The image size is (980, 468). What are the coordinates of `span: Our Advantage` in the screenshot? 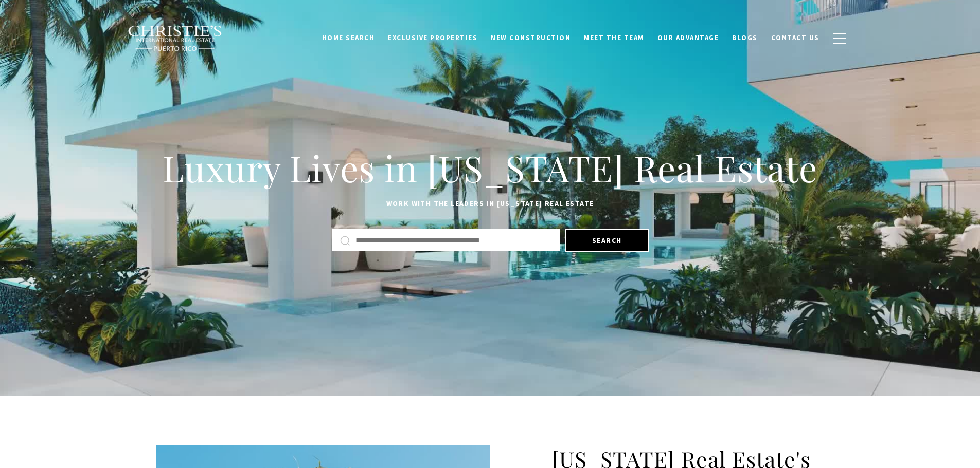 It's located at (688, 38).